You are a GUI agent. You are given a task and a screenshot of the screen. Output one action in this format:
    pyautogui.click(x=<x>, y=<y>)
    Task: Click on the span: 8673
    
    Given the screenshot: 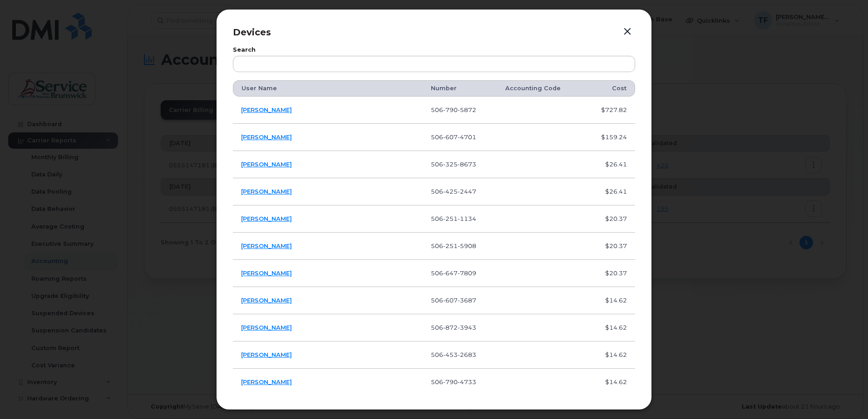 What is the action you would take?
    pyautogui.click(x=466, y=164)
    